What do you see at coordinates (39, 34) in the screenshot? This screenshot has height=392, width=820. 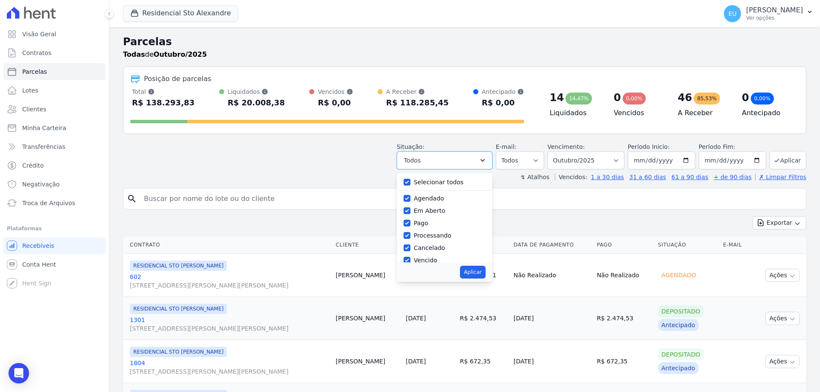 I see `span: Visão Geral` at bounding box center [39, 34].